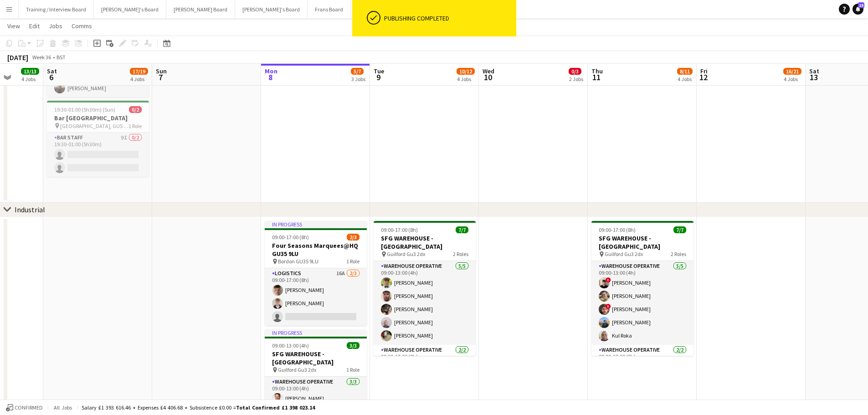 The width and height of the screenshot is (868, 415). Describe the element at coordinates (316, 249) in the screenshot. I see `h3: Four Seasons Marquees@HQ GU35 9LU` at that location.